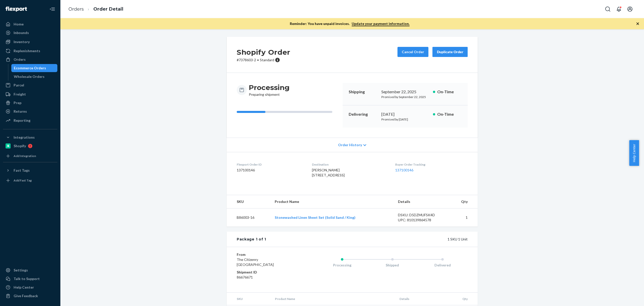 The width and height of the screenshot is (644, 306). What do you see at coordinates (634, 153) in the screenshot?
I see `span: Help Center` at bounding box center [634, 153].